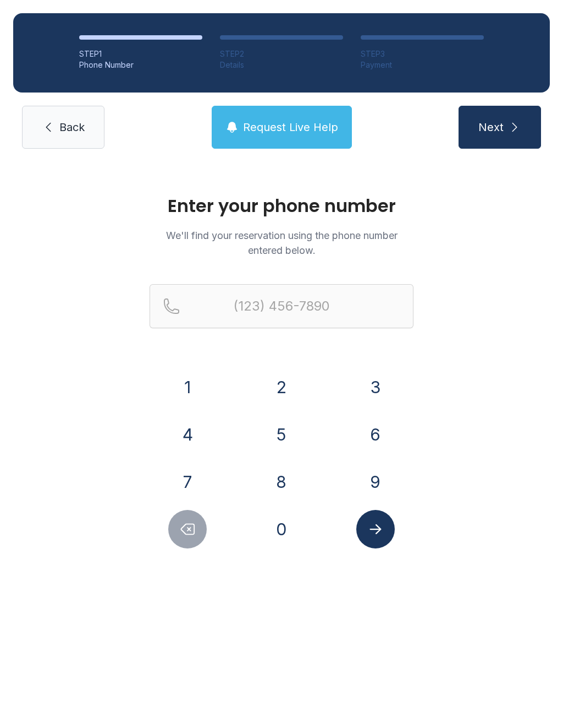 The width and height of the screenshot is (563, 728). Describe the element at coordinates (282, 434) in the screenshot. I see `button: 5` at that location.